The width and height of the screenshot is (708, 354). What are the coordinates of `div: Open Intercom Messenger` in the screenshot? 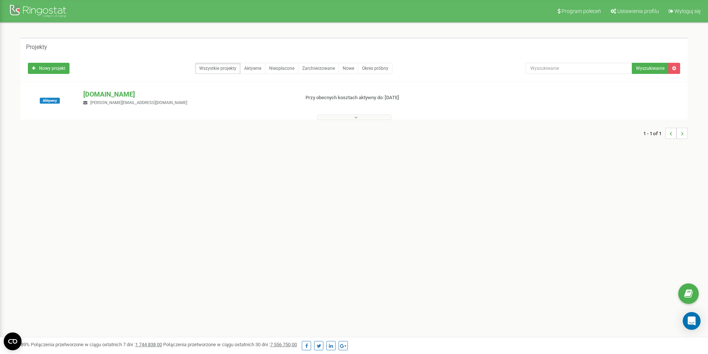 It's located at (692, 321).